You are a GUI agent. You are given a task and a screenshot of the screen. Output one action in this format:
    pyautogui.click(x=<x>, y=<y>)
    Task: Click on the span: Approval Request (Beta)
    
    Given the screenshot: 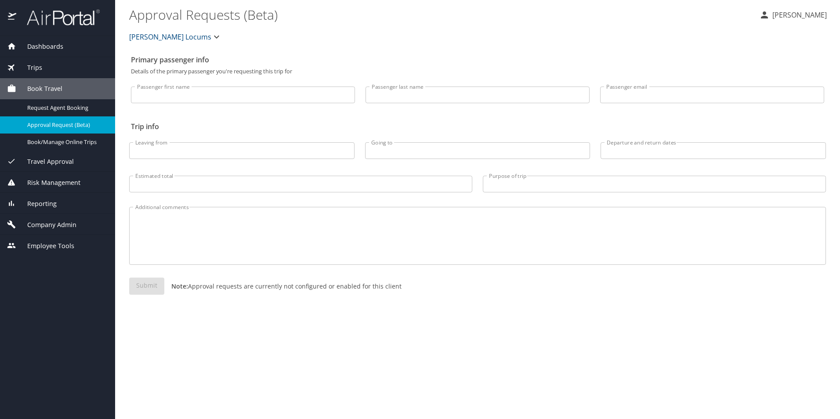 What is the action you would take?
    pyautogui.click(x=66, y=125)
    